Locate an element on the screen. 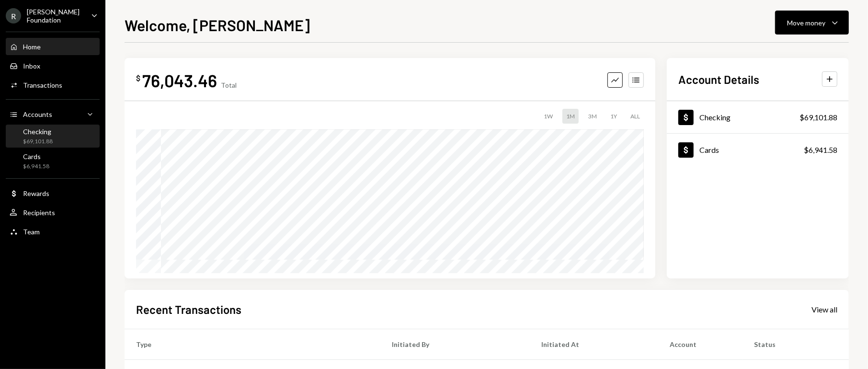 The width and height of the screenshot is (868, 369). div: R is located at coordinates (14, 16).